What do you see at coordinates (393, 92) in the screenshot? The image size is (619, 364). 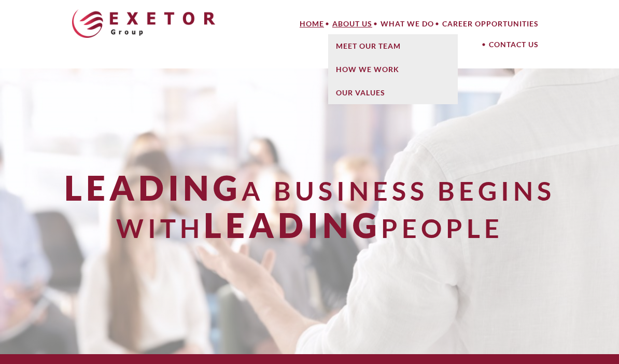 I see `a: Our Values` at bounding box center [393, 92].